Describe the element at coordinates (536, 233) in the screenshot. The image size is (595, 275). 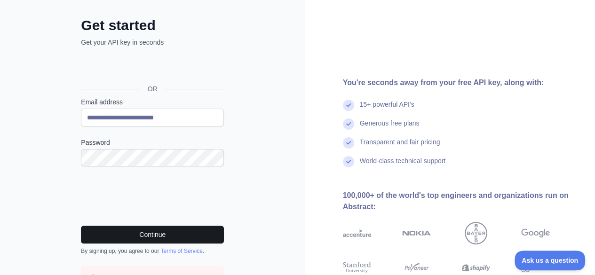
I see `img: google` at that location.